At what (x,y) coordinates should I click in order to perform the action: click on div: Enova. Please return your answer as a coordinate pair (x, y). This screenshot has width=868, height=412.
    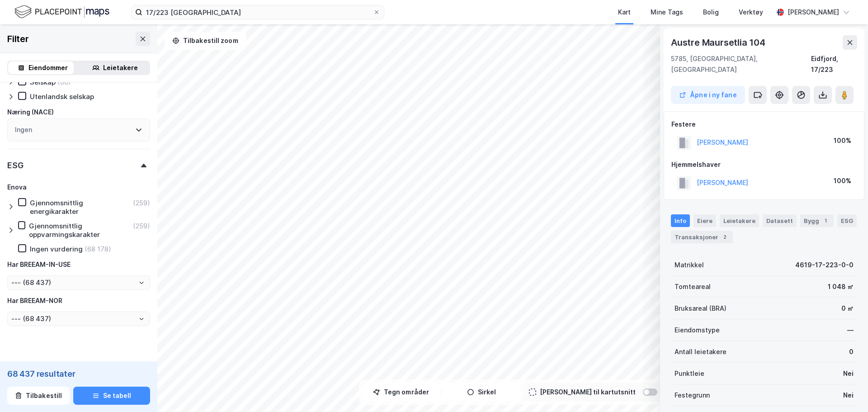
    Looking at the image, I should click on (16, 188).